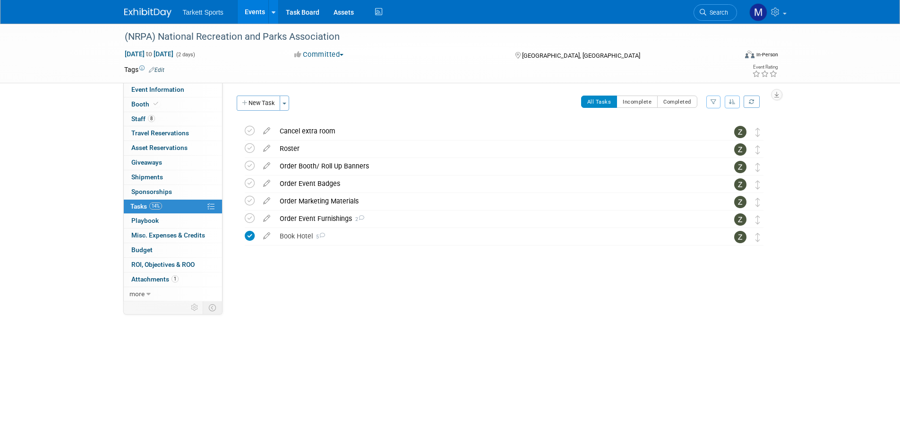  I want to click on div: Order Booth/ Roll Up Banners, so click(495, 166).